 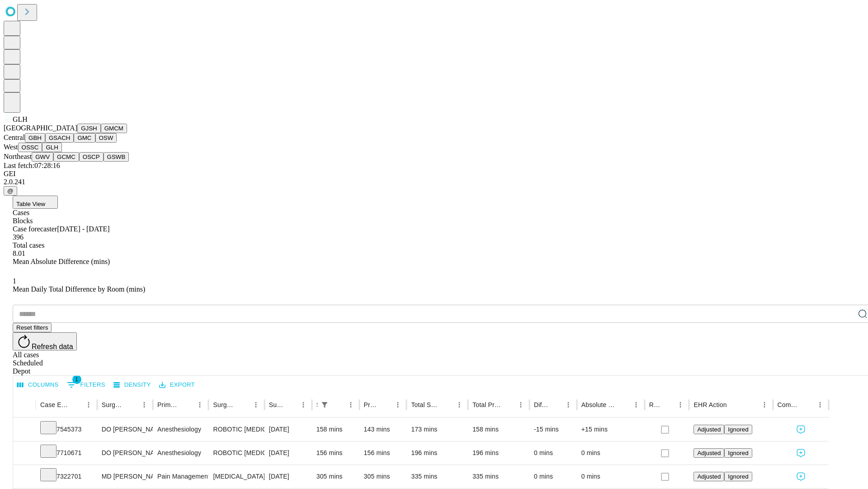 What do you see at coordinates (180, 476) in the screenshot?
I see `div: Pain Management` at bounding box center [180, 476].